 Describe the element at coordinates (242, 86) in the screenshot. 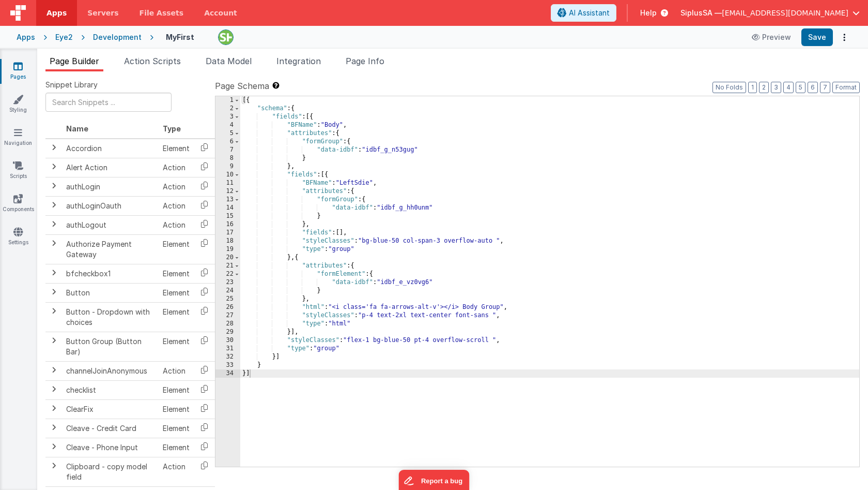

I see `span: Page Schema` at that location.